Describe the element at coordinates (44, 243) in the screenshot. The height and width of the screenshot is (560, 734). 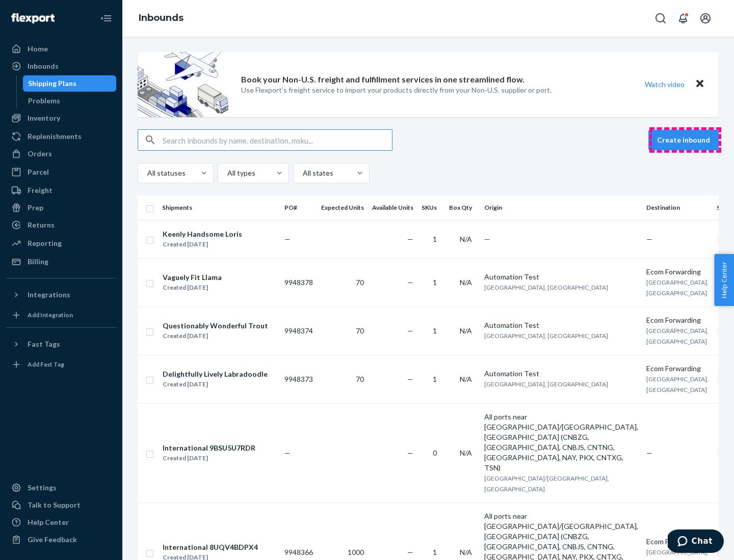
I see `div: Reporting` at that location.